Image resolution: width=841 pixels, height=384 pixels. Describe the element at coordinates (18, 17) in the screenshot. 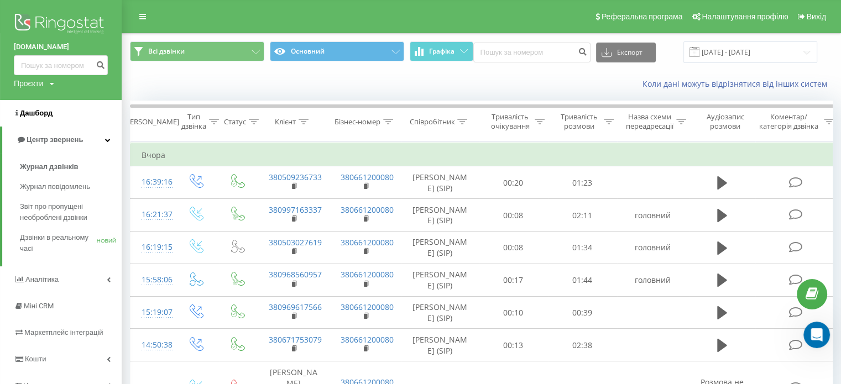

I see `button: go back` at that location.